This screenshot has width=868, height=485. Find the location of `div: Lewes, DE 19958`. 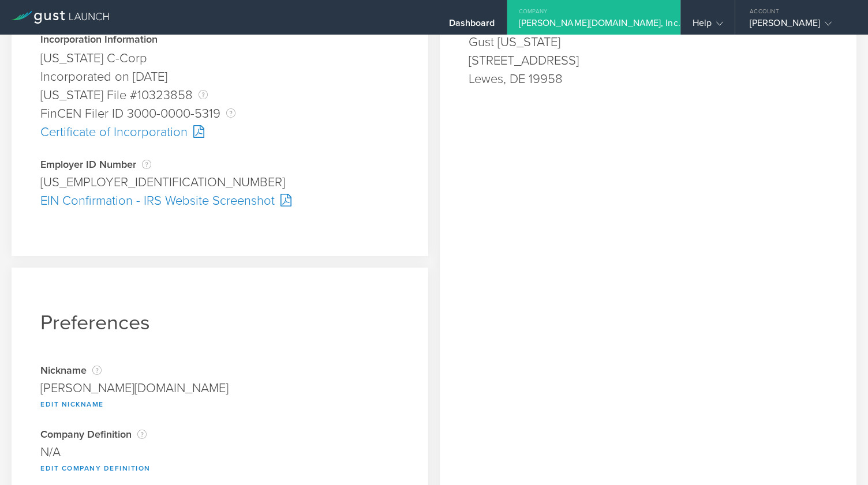

div: Lewes, DE 19958 is located at coordinates (648, 79).